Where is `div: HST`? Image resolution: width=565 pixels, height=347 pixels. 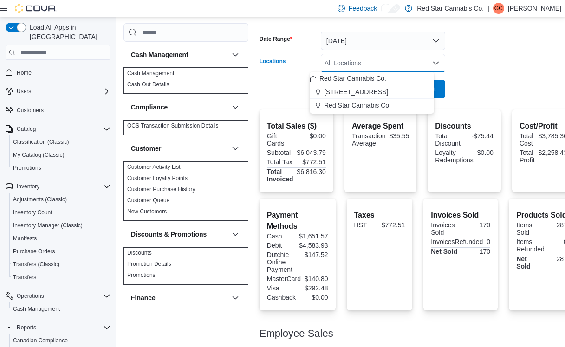 div: HST is located at coordinates (366, 225).